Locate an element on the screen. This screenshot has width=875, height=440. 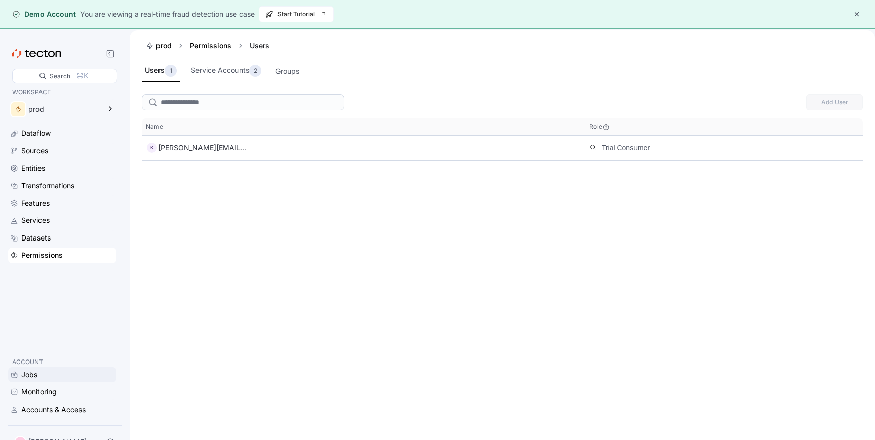
button: Add User is located at coordinates (834, 102).